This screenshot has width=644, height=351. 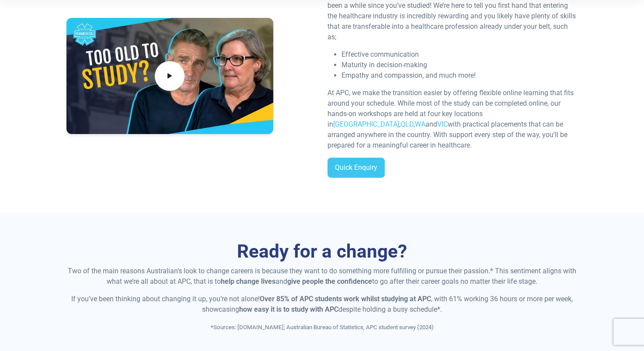 I want to click on a: WA, so click(x=420, y=124).